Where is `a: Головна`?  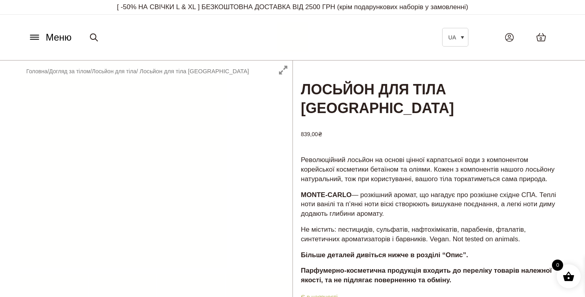 a: Головна is located at coordinates (37, 71).